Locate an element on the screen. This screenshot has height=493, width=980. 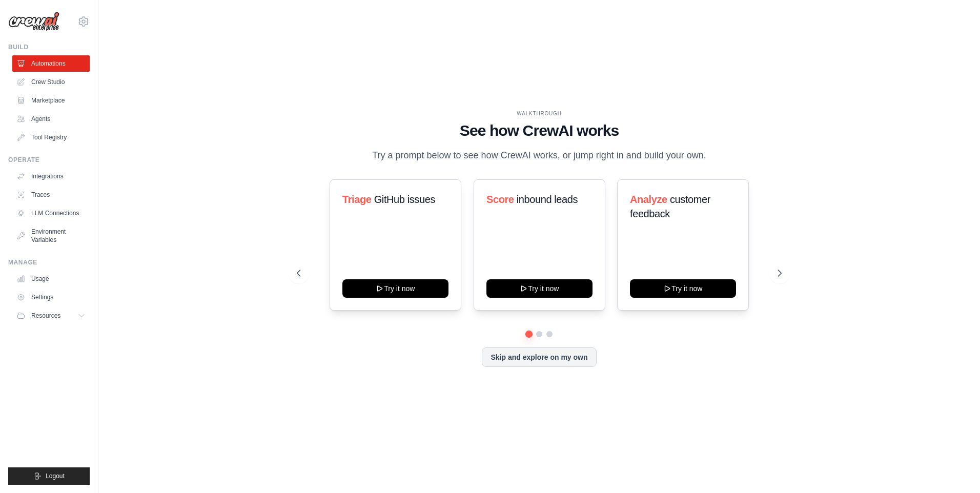
span: Resources is located at coordinates (46, 316).